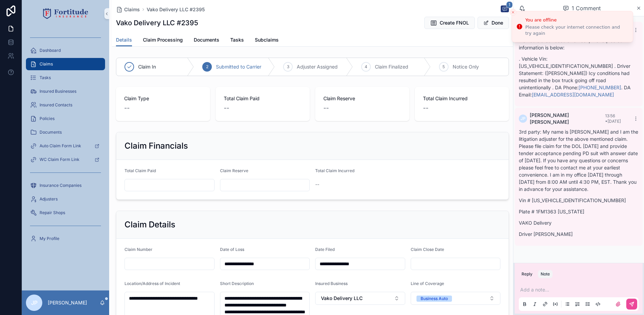 This screenshot has width=644, height=315. Describe the element at coordinates (449, 23) in the screenshot. I see `button: Create FNOL` at that location.